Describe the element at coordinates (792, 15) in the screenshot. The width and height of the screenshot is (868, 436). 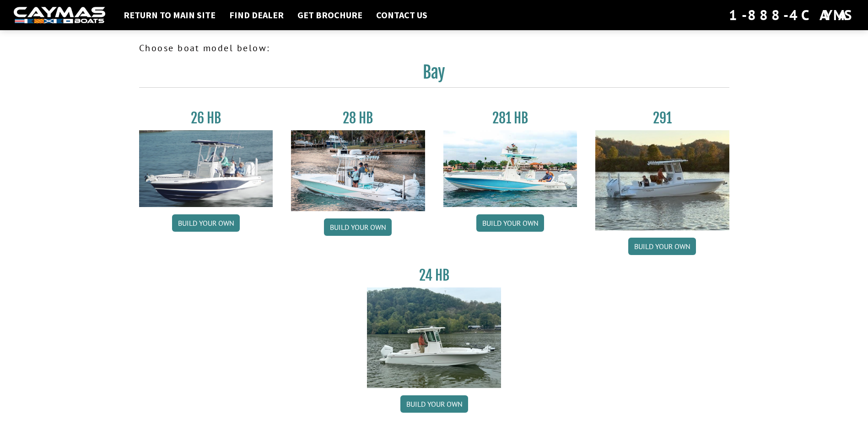
I see `div: 1-888-4CAYMAS` at that location.